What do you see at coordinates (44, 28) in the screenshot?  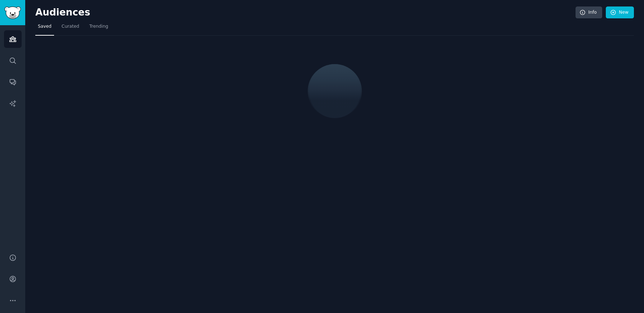 I see `a: Saved` at bounding box center [44, 28].